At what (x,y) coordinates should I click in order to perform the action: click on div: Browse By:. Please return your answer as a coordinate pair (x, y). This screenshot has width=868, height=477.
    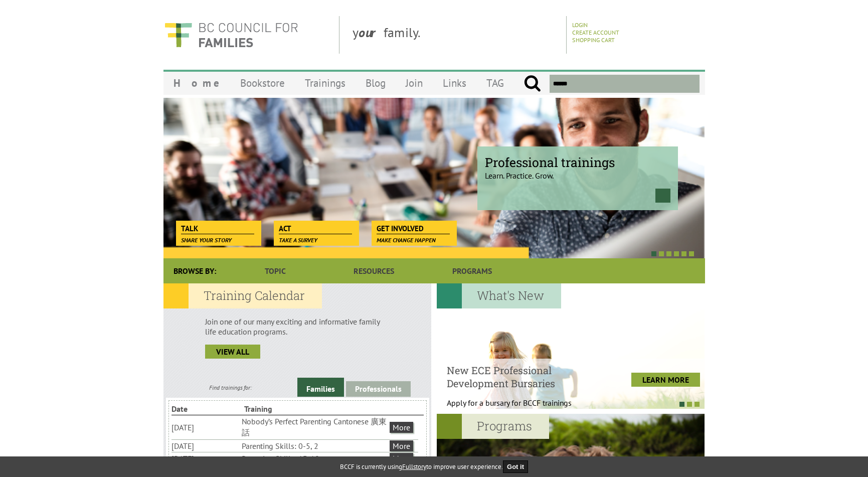
    Looking at the image, I should click on (194, 271).